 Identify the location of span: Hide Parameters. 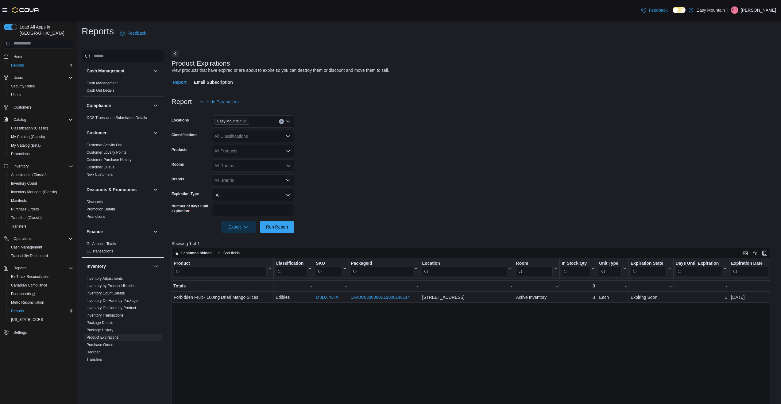
(222, 102).